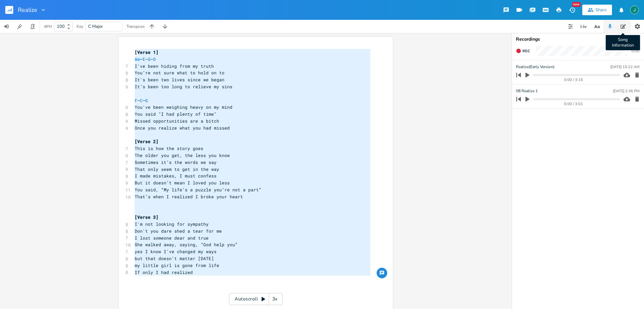 The image size is (644, 309). I want to click on span: Am, so click(137, 59).